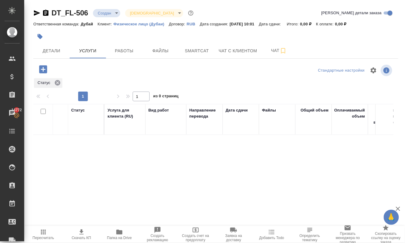  Describe the element at coordinates (283, 51) in the screenshot. I see `svg: Подписаться` at that location.